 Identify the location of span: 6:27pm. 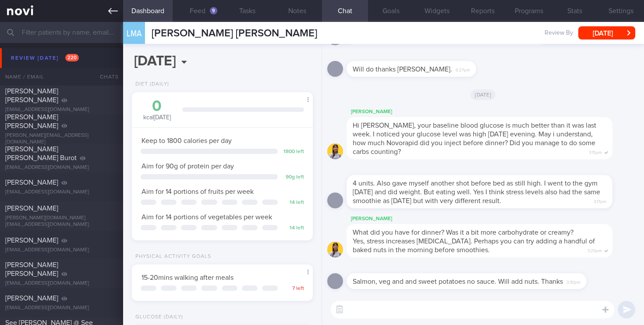
(463, 69).